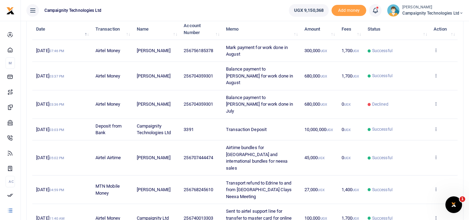 This screenshot has height=220, width=469. Describe the element at coordinates (349, 10) in the screenshot. I see `a: Add money` at that location.